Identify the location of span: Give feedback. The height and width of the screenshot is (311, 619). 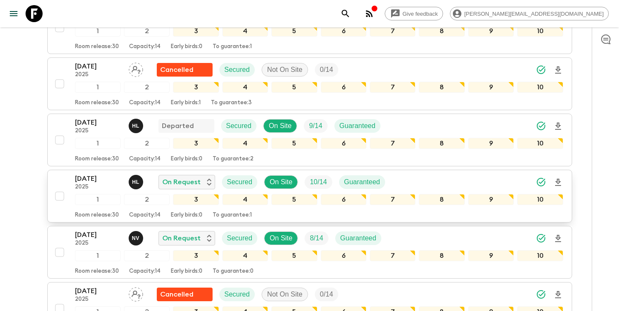
(420, 14).